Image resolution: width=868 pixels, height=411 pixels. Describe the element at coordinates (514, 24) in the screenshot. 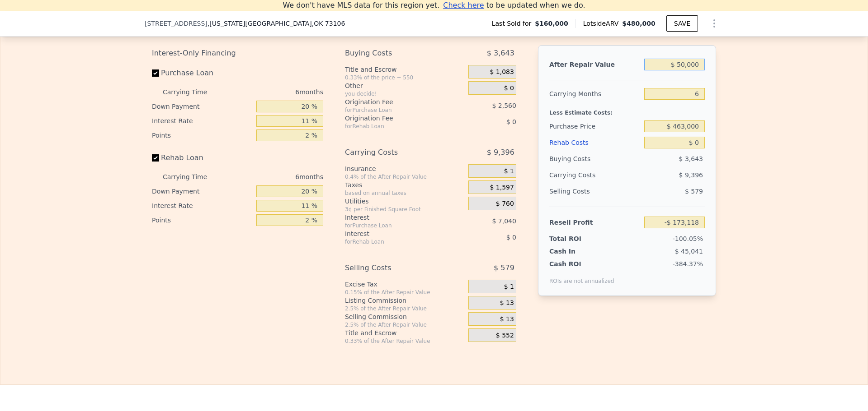

I see `span: Last Sold for` at that location.